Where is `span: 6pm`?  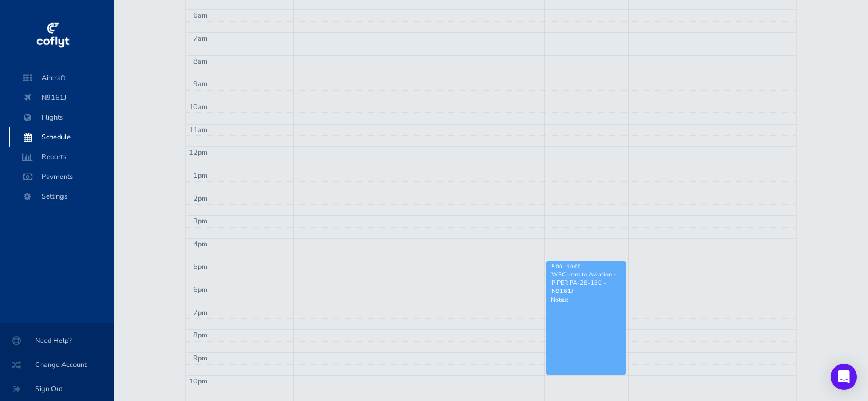
span: 6pm is located at coordinates (200, 289).